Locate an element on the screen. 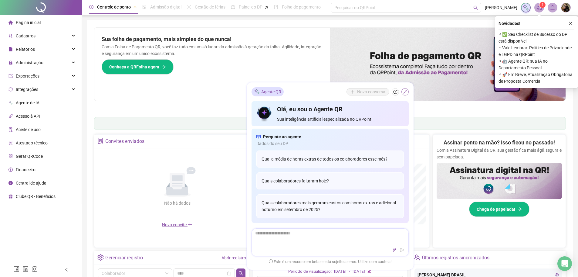 The height and width of the screenshot is (277, 578). span: close is located at coordinates (571, 23).